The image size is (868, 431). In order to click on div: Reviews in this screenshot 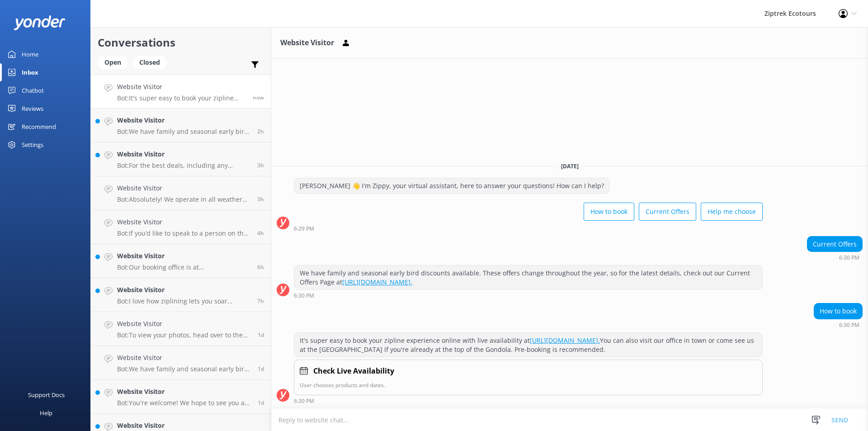, I will do `click(32, 109)`.